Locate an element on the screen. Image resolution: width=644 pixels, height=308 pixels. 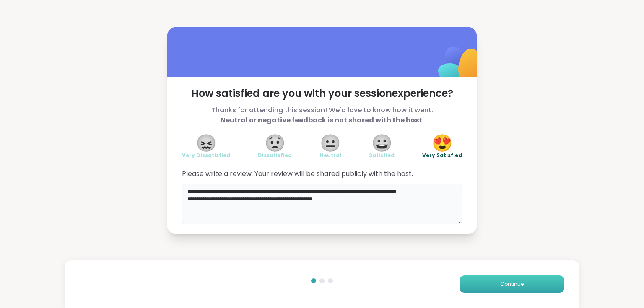
button: Continue is located at coordinates (512, 284).